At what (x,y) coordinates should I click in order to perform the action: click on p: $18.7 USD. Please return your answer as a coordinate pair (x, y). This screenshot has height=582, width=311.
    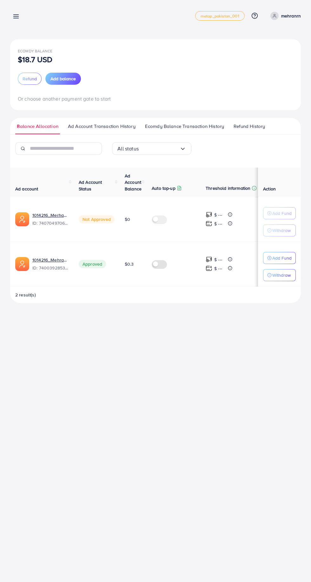
    Looking at the image, I should click on (35, 59).